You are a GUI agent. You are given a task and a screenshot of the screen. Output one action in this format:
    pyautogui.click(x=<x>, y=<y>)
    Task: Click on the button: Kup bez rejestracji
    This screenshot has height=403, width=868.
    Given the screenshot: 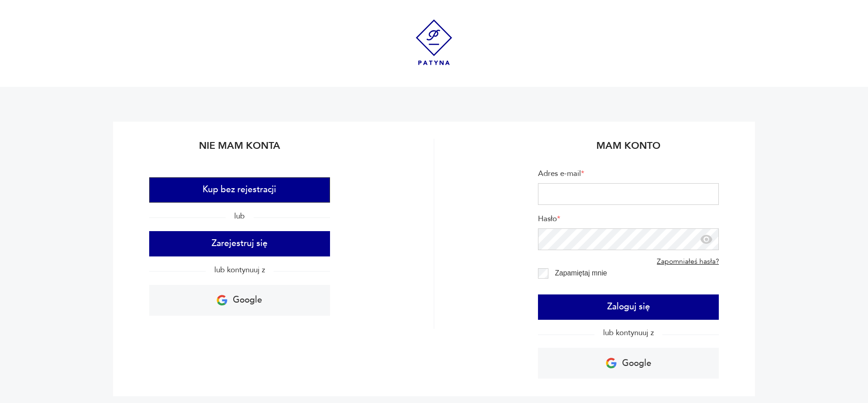 What is the action you would take?
    pyautogui.click(x=240, y=190)
    